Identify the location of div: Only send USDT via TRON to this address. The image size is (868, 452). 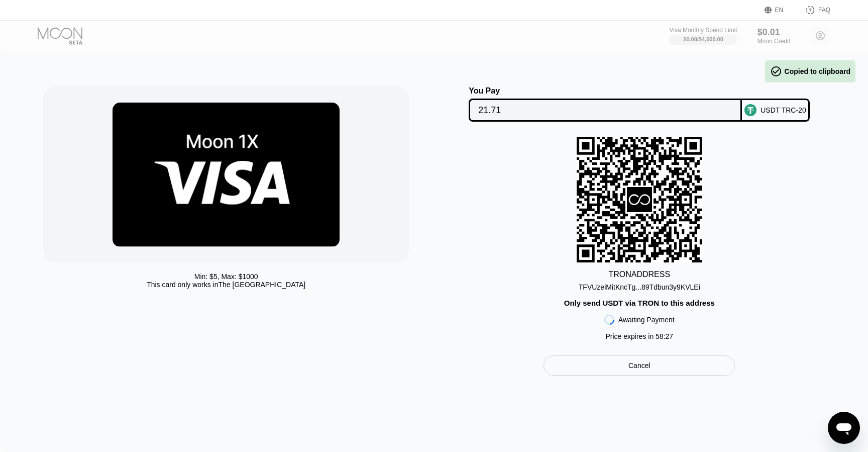
(639, 303).